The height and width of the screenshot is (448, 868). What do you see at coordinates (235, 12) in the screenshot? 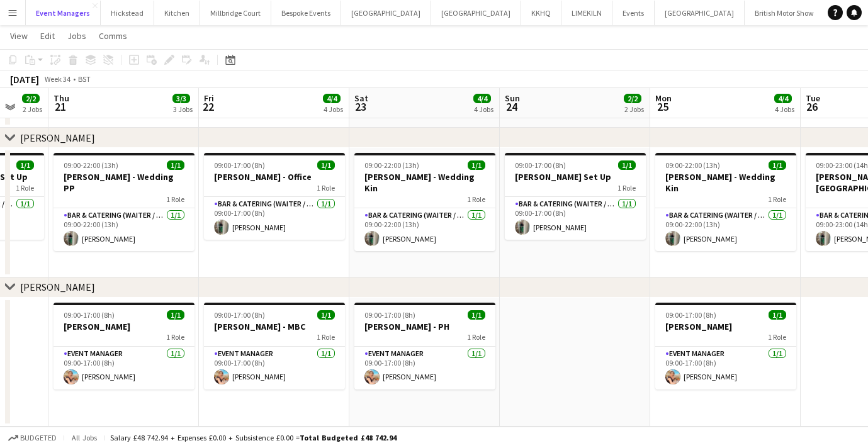
I see `button: Millbridge Court` at bounding box center [235, 12].